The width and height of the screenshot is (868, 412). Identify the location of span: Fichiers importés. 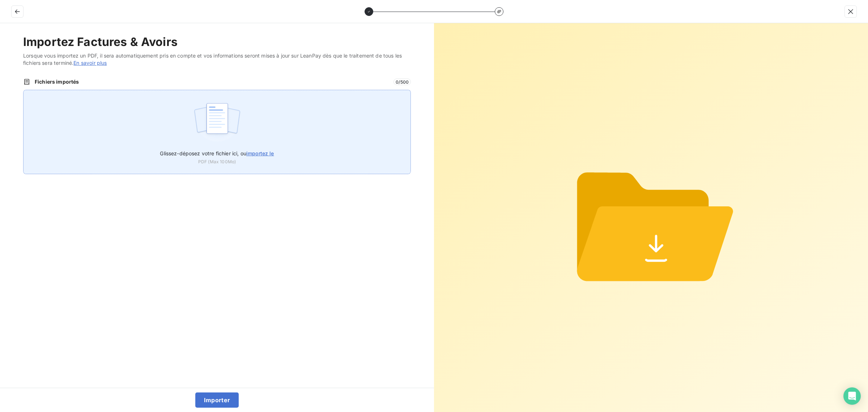
(212, 82).